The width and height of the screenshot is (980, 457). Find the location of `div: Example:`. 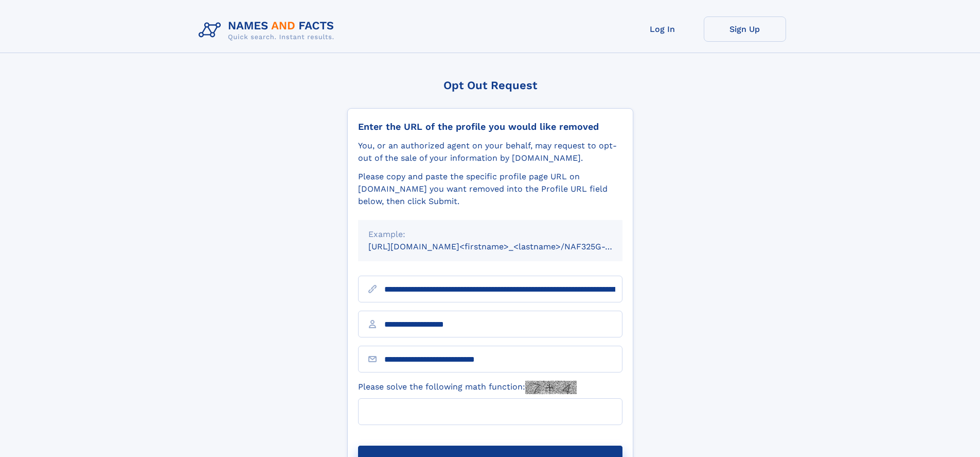

div: Example: is located at coordinates (490, 234).